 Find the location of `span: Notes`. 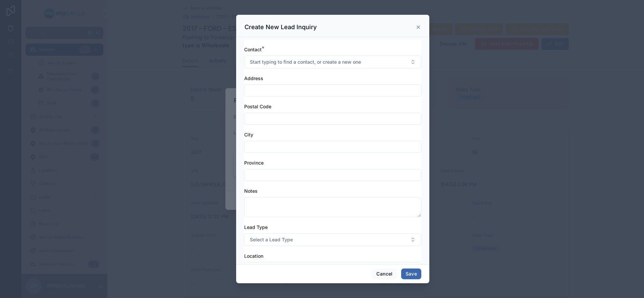

span: Notes is located at coordinates (251, 191).